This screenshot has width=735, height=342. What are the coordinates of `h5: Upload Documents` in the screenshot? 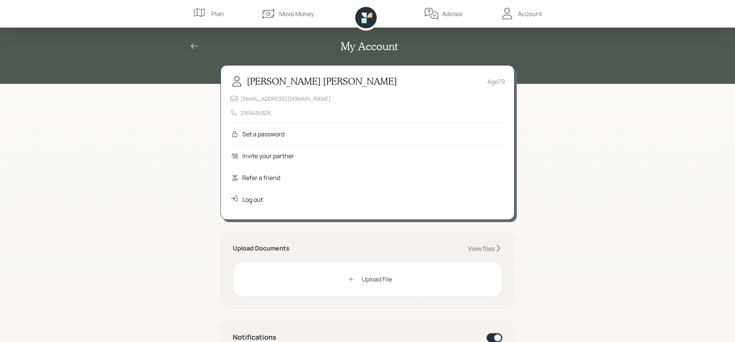 It's located at (261, 248).